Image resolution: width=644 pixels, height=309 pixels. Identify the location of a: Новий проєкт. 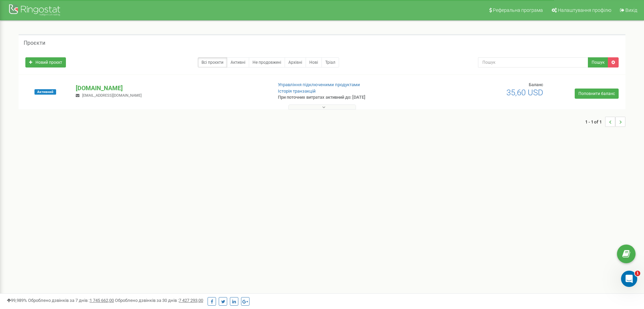
(46, 62).